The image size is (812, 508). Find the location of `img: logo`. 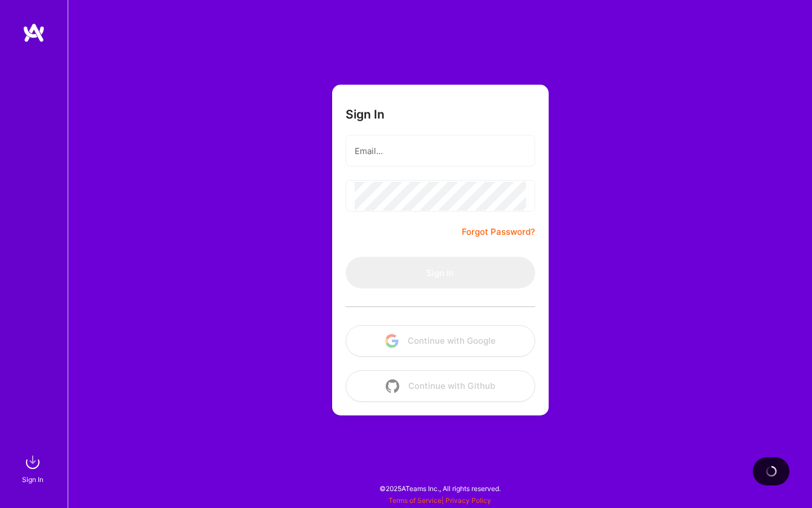

img: logo is located at coordinates (34, 33).